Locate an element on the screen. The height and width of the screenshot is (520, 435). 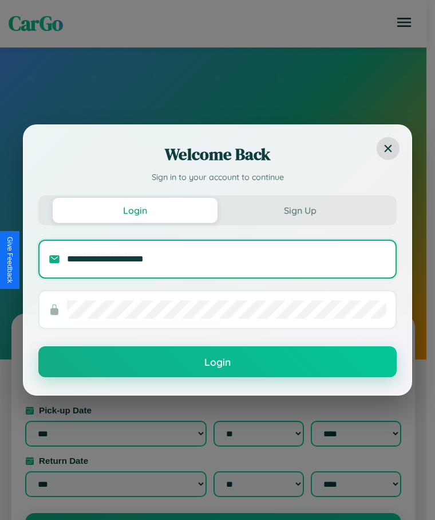
p: Sign in to your account to continue is located at coordinates (218, 178).